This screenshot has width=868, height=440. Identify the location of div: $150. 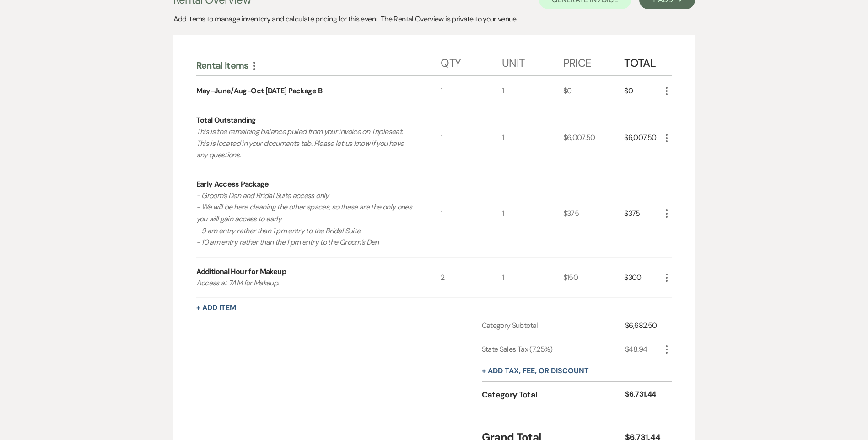
(593, 277).